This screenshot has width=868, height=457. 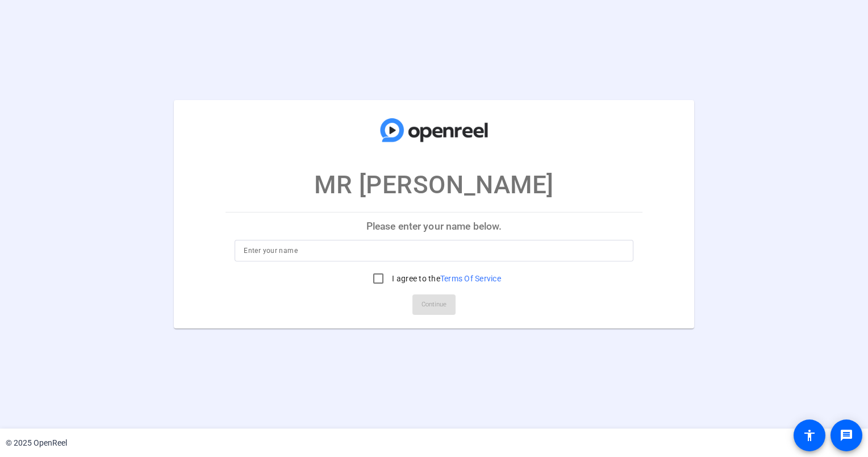 I want to click on img: company-logo, so click(x=434, y=130).